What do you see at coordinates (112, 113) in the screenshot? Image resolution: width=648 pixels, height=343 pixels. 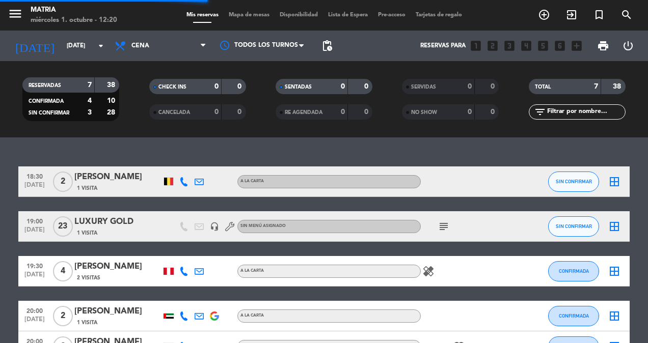 I see `strong: 28` at bounding box center [112, 113].